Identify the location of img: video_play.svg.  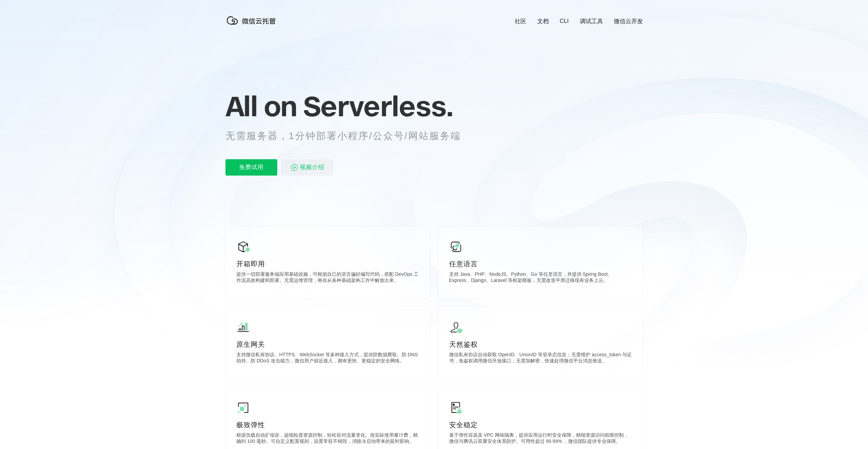
(295, 168).